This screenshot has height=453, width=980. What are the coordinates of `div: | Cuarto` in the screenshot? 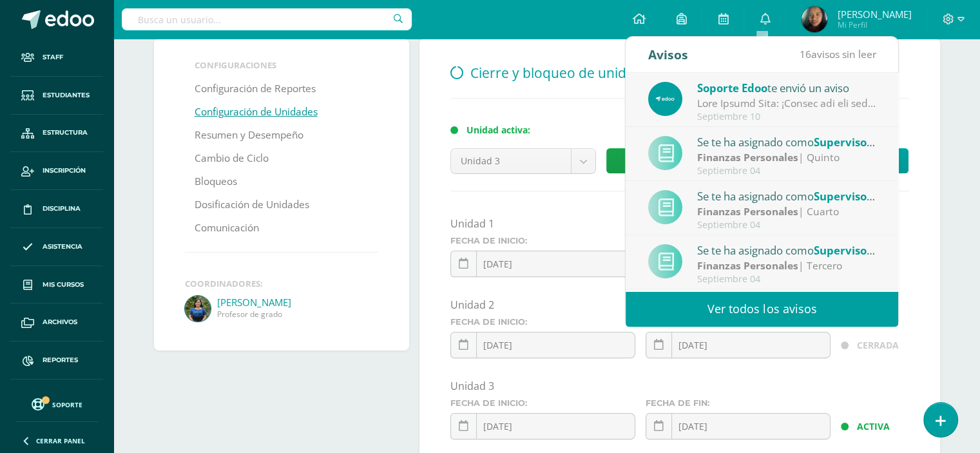 It's located at (786, 211).